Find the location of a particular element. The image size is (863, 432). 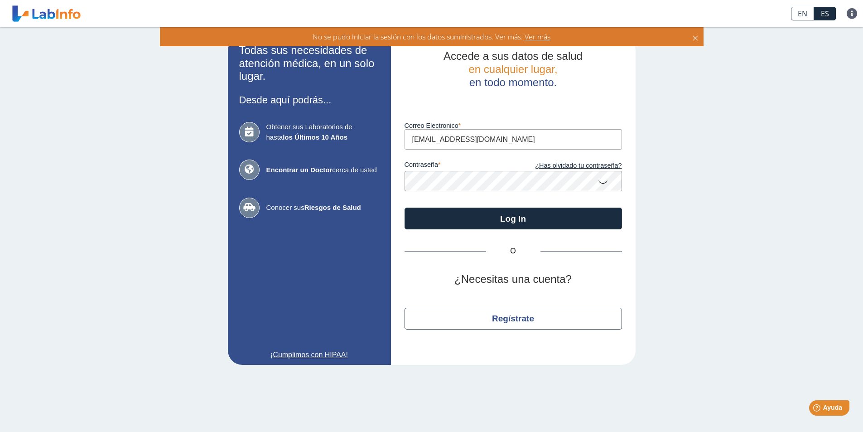

span: Conocer sus is located at coordinates (323, 208).